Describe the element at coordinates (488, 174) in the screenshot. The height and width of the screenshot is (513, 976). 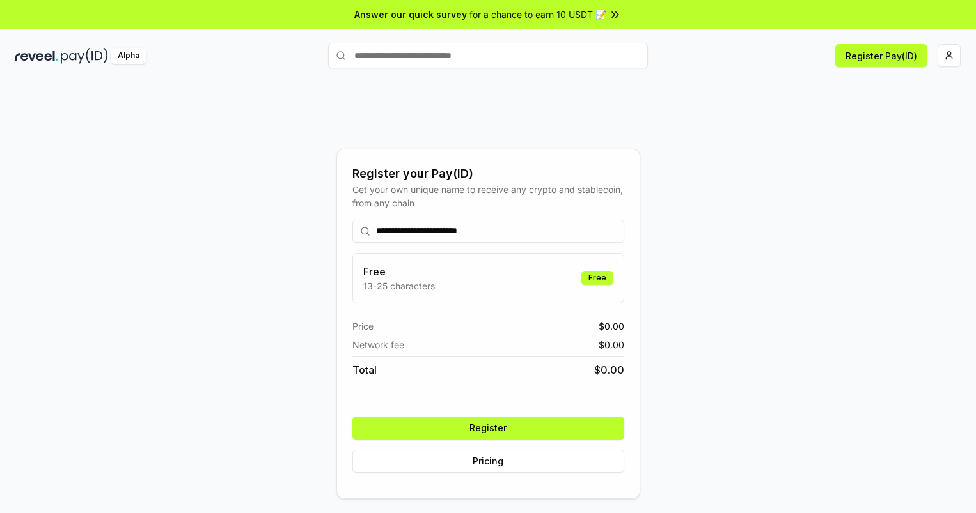
I see `div: Register your Pay(ID)` at that location.